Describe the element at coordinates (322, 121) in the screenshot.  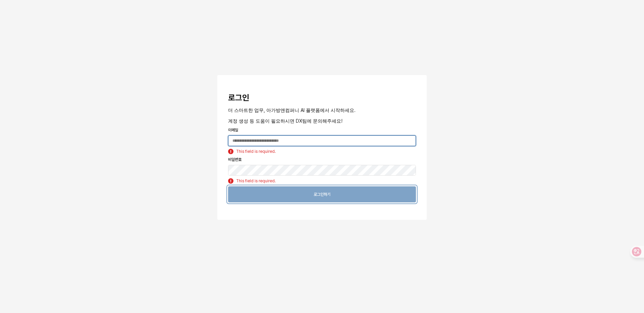
I see `p: 계정 생성 등 도움이 필요하시면 DX팀에 문의해주세요!` at that location.